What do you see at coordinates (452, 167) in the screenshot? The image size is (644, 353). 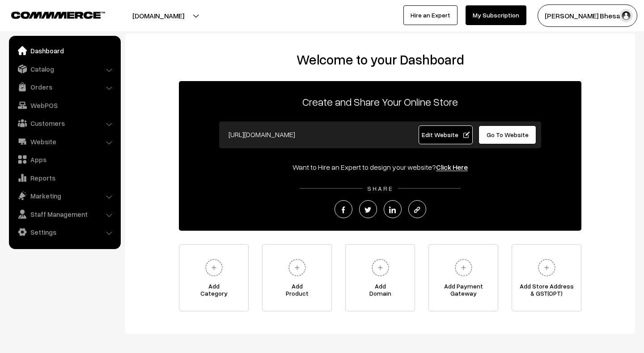 I see `a: Click Here` at bounding box center [452, 167].